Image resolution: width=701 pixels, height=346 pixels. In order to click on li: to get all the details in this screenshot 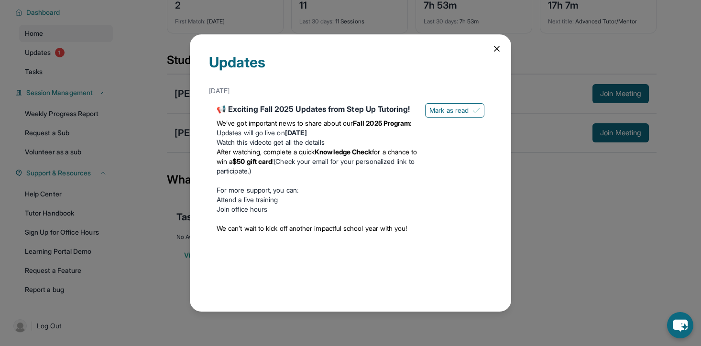, I will do `click(317, 142)`.